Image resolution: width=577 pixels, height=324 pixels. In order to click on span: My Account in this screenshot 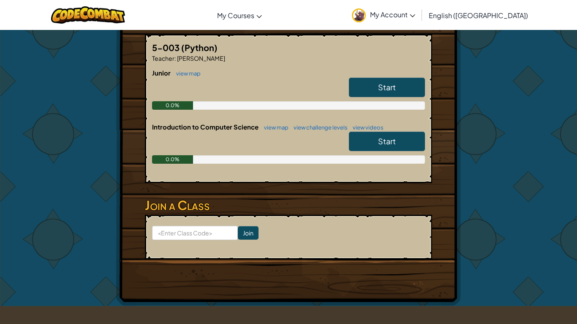, I will do `click(392, 14)`.